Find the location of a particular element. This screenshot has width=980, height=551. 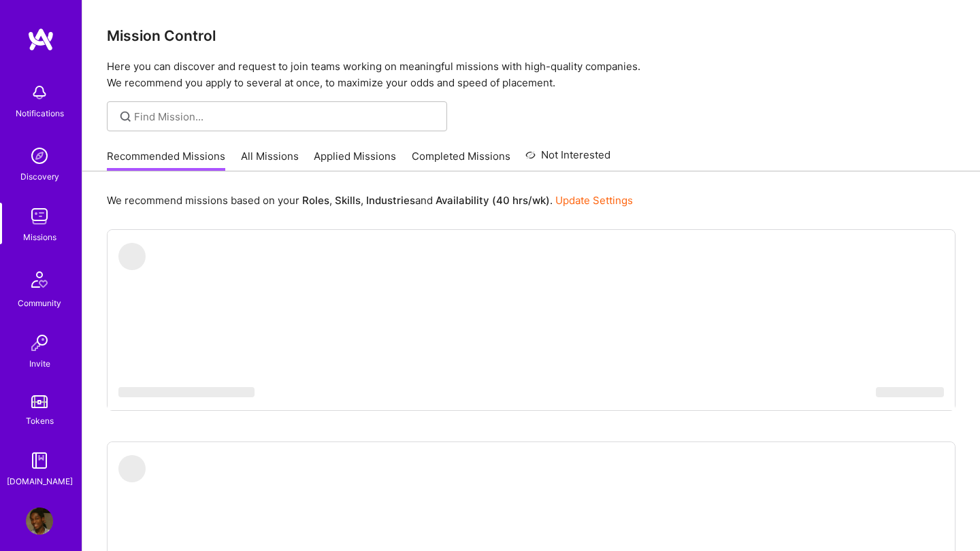

a: Update Settings is located at coordinates (594, 200).